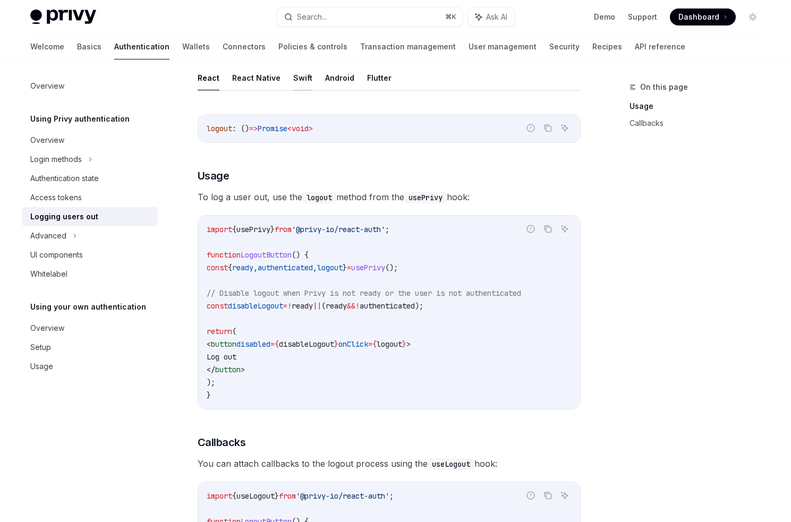 This screenshot has height=522, width=791. Describe the element at coordinates (64, 179) in the screenshot. I see `div: Authentication state` at that location.